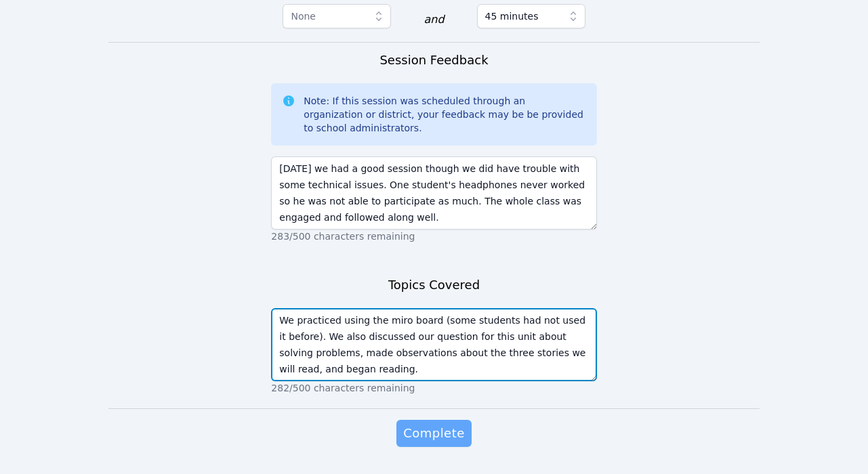 The height and width of the screenshot is (474, 868). What do you see at coordinates (434, 285) in the screenshot?
I see `h3: Topics Covered` at bounding box center [434, 285].